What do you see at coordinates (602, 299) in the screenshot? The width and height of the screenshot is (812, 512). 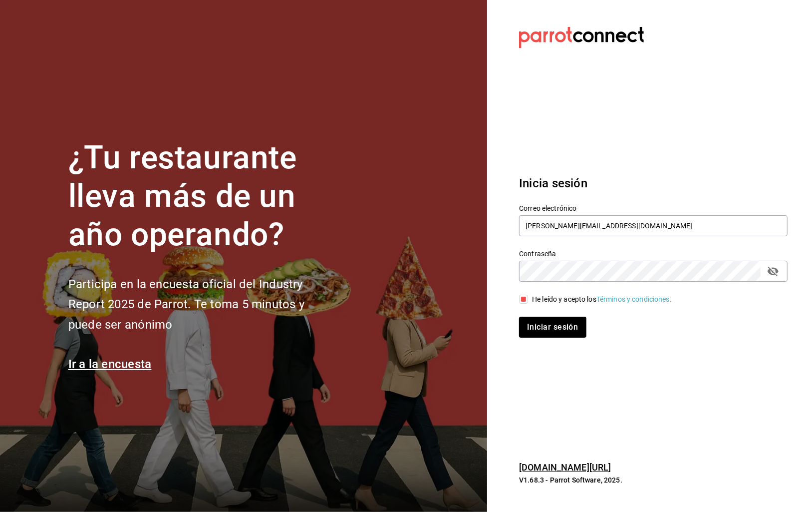 I see `div: He leído y acepto los` at bounding box center [602, 299].